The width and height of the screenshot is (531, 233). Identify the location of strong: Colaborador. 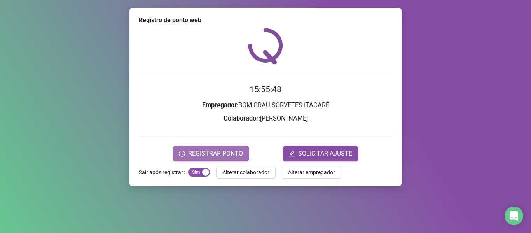
(241, 118).